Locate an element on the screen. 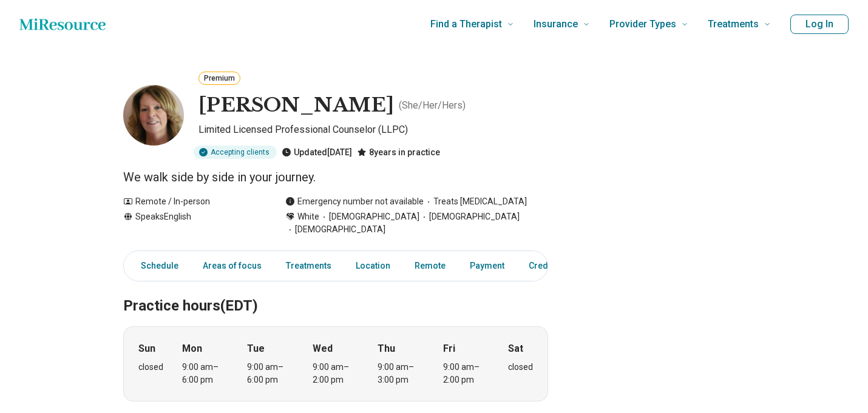 The image size is (868, 413). strong: Fri is located at coordinates (449, 349).